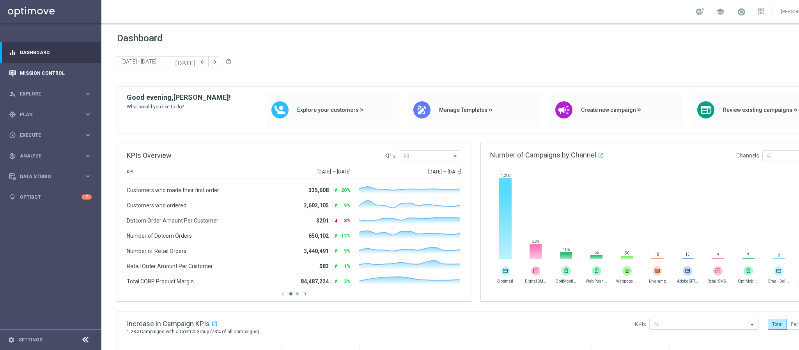  What do you see at coordinates (50, 115) in the screenshot?
I see `button: gps_fixed Plan keyboard_arrow_right` at bounding box center [50, 115].